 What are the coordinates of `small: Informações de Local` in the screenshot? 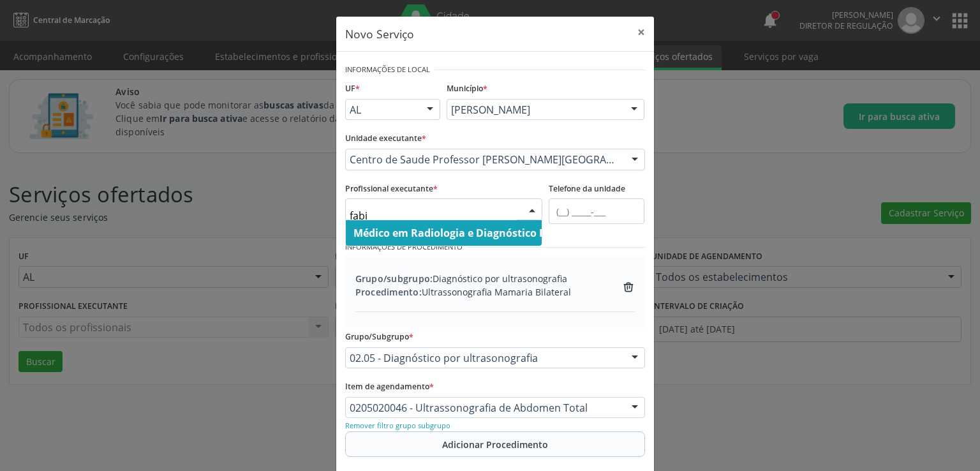 It's located at (387, 70).